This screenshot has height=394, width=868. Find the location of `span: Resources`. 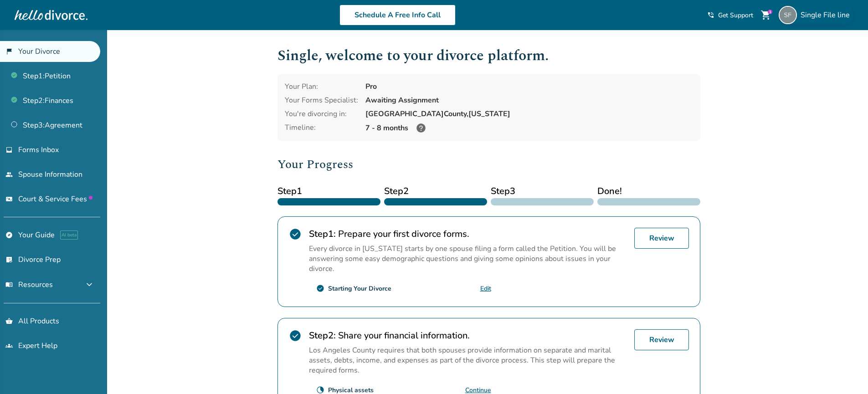

span: Resources is located at coordinates (29, 284).